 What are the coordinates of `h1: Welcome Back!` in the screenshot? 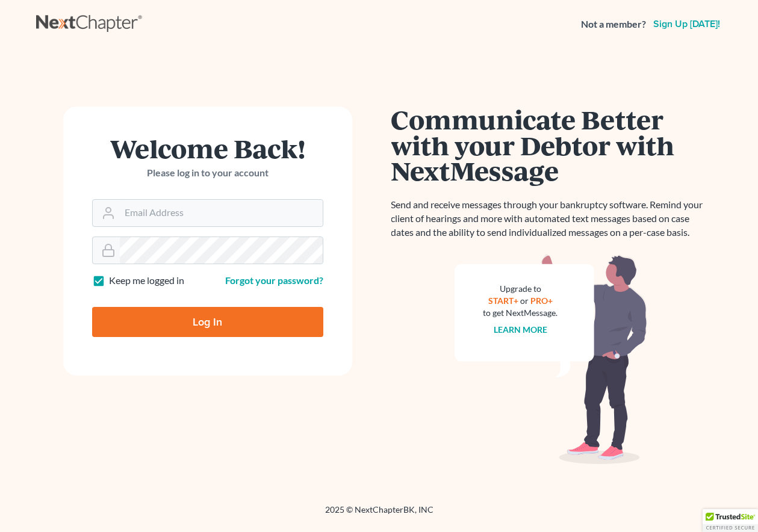 It's located at (208, 148).